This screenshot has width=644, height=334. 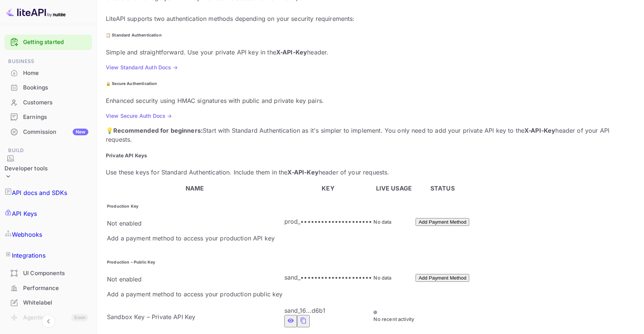 What do you see at coordinates (288, 255) in the screenshot?
I see `table: private api keys table` at bounding box center [288, 255].